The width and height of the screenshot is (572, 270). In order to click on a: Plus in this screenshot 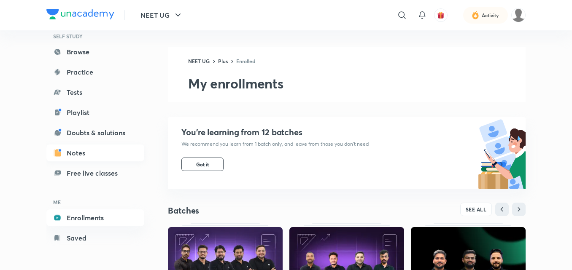, I will do `click(223, 61)`.